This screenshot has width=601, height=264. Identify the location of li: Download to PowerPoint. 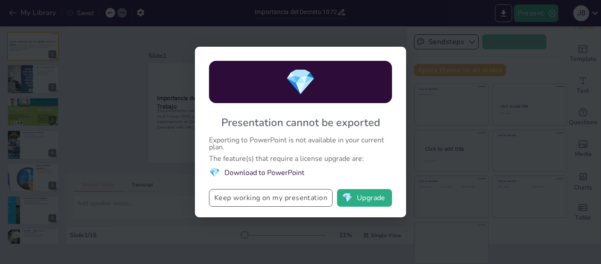
(301, 172).